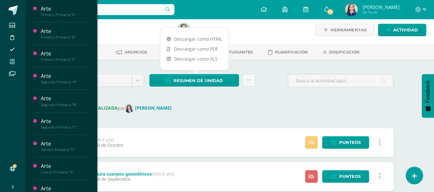 Image resolution: width=434 pixels, height=192 pixels. What do you see at coordinates (194, 39) in the screenshot?
I see `a: Descargar como HTML` at bounding box center [194, 39].